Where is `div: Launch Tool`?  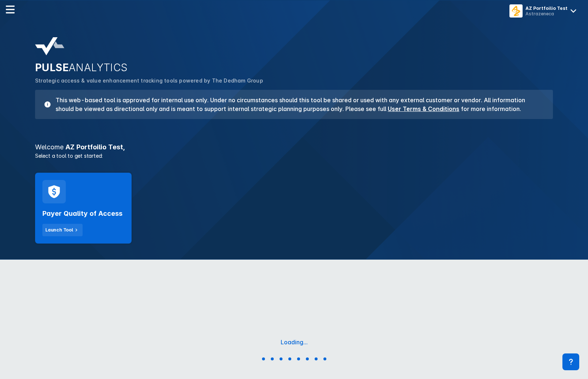 div: Launch Tool is located at coordinates (59, 230).